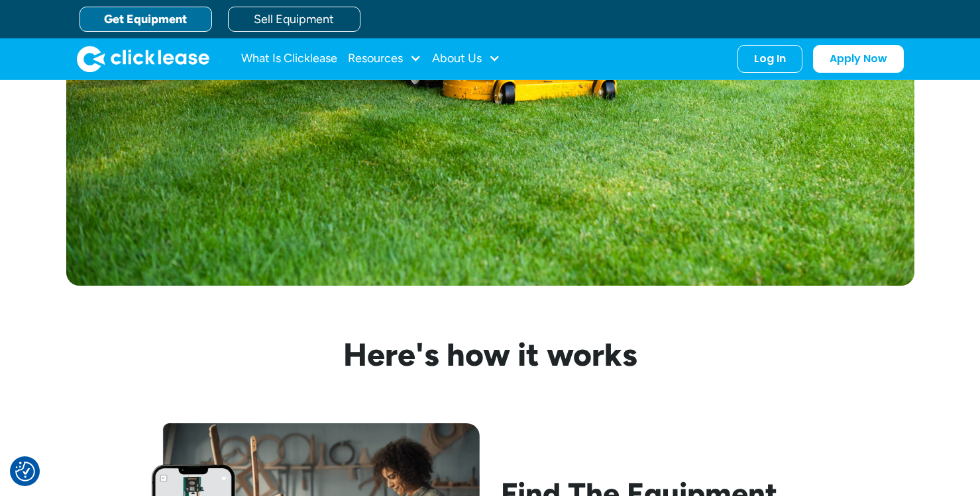 The image size is (980, 496). What do you see at coordinates (25, 472) in the screenshot?
I see `img: Revisit consent button` at bounding box center [25, 472].